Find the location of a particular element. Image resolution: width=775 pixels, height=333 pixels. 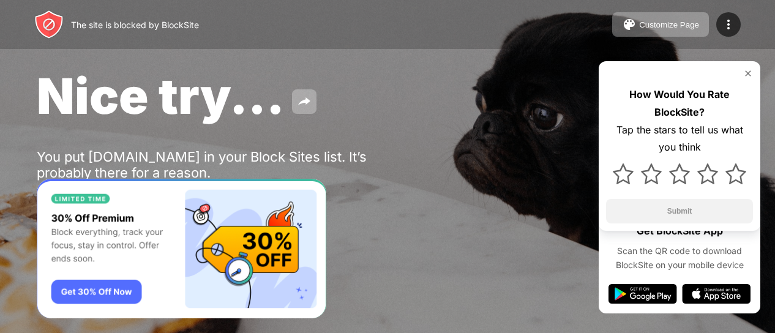

img: pallet.svg is located at coordinates (629, 24).